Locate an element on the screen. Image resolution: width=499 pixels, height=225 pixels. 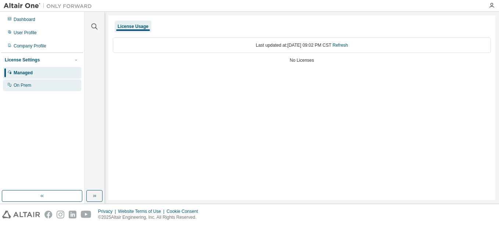
div: License Settings is located at coordinates (22, 60).